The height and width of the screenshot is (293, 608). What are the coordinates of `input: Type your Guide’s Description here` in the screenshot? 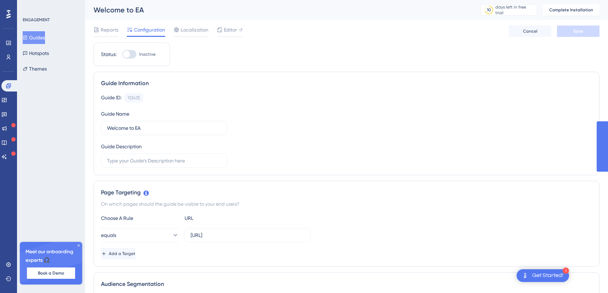 It's located at (164, 161).